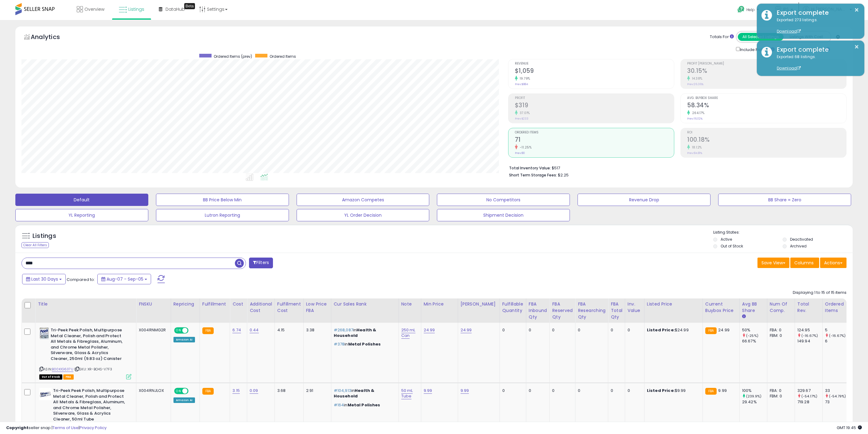  I want to click on span: #104,913, so click(342, 390).